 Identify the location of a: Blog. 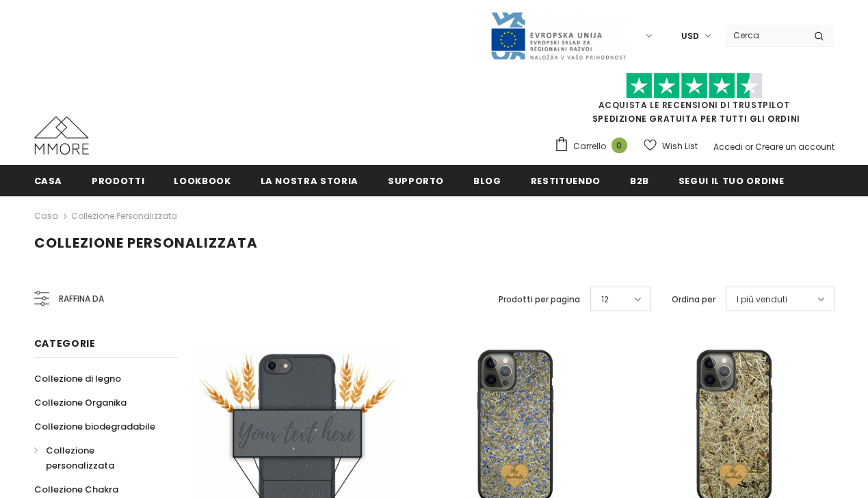
(487, 179).